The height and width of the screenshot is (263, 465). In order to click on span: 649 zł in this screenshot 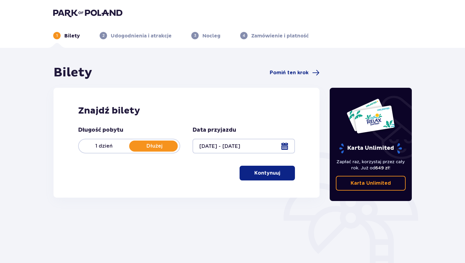, I will do `click(382, 168)`.